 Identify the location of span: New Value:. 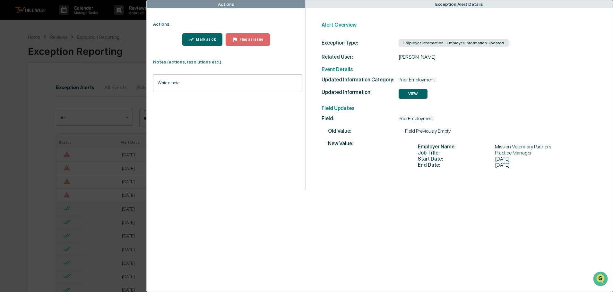
(366, 143).